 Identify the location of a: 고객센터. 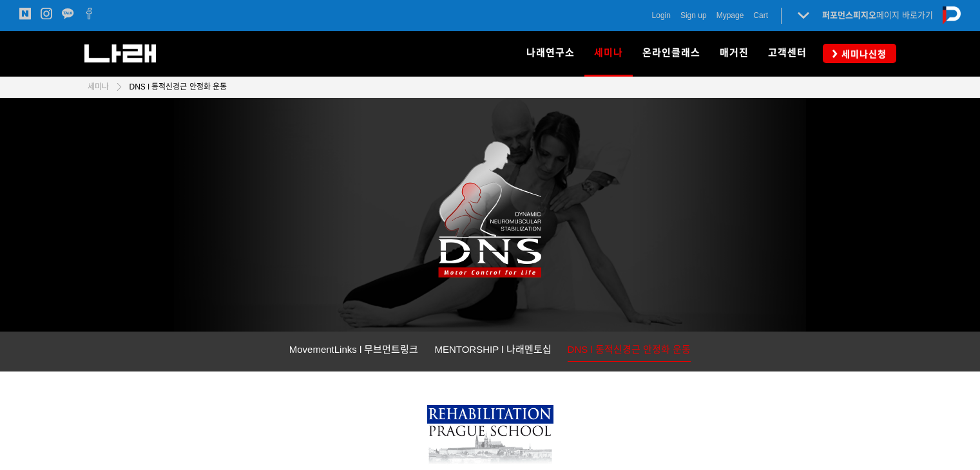
(787, 53).